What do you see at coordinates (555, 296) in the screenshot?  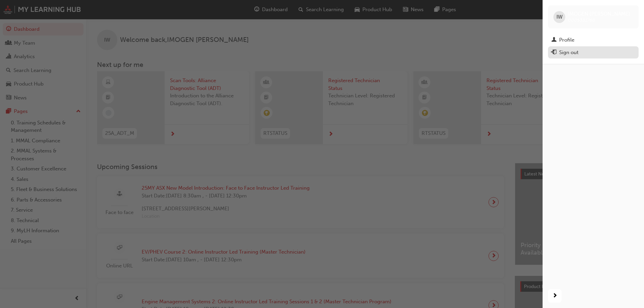 I see `span: next-icon` at bounding box center [555, 296].